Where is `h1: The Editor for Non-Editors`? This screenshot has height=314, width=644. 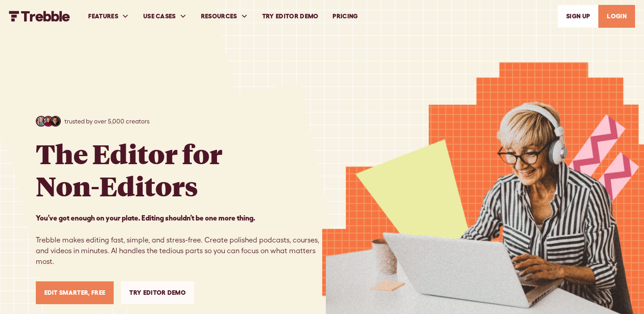
h1: The Editor for Non-Editors is located at coordinates (129, 170).